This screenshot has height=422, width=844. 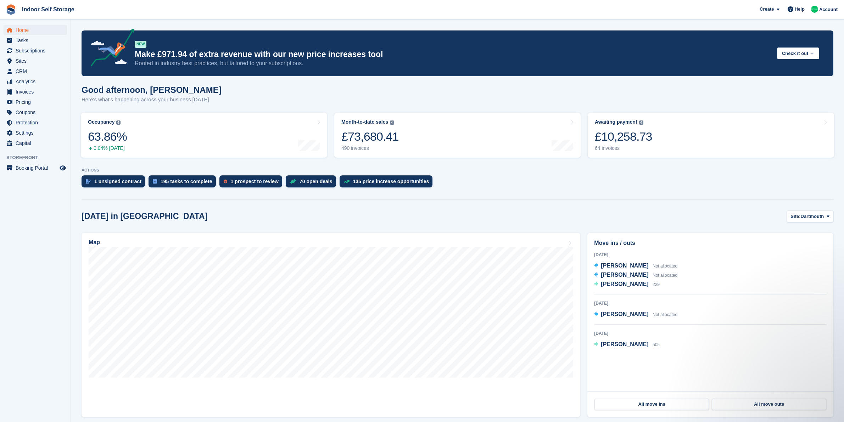 What do you see at coordinates (457, 135) in the screenshot?
I see `a: Month-to-date sales £73,680.41 490 invoices` at bounding box center [457, 135].